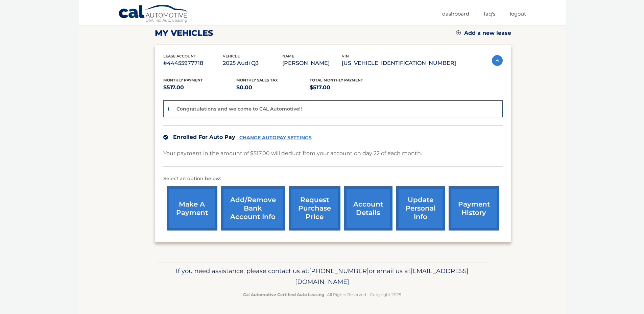  What do you see at coordinates (204, 137) in the screenshot?
I see `span: Enrolled For Auto Pay` at bounding box center [204, 137].